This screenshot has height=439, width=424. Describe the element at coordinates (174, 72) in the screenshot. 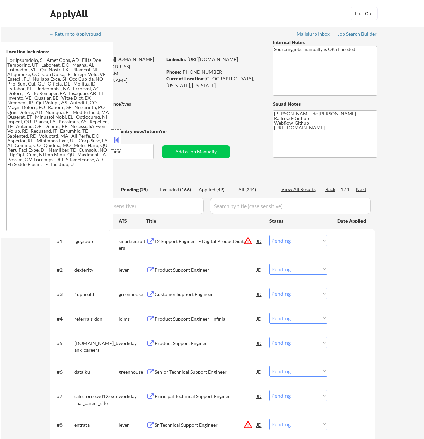

I see `strong: Phone:` at that location.